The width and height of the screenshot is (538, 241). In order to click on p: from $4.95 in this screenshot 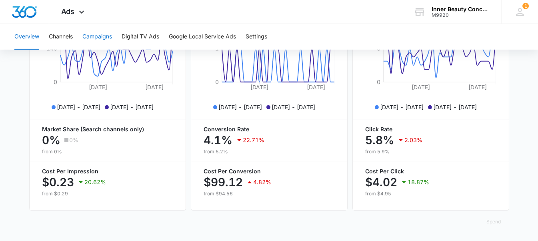, I will do `click(431, 194)`.